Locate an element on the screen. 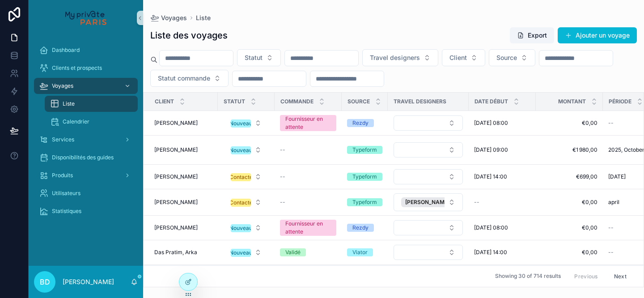 The height and width of the screenshot is (298, 644). span: Services is located at coordinates (63, 140).